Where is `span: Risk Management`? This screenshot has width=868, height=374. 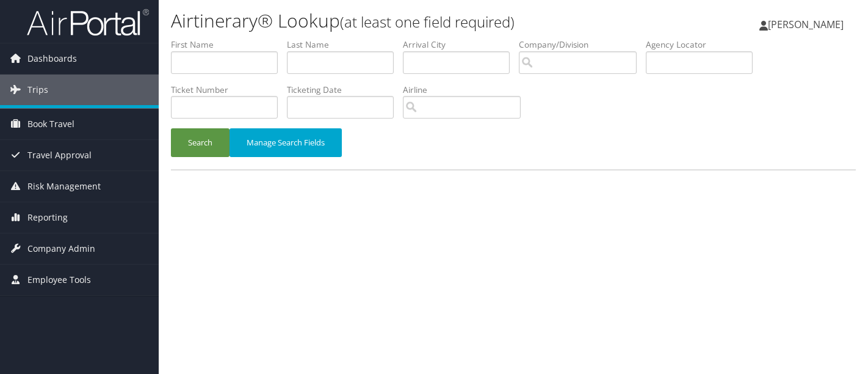
span: Risk Management is located at coordinates (64, 186).